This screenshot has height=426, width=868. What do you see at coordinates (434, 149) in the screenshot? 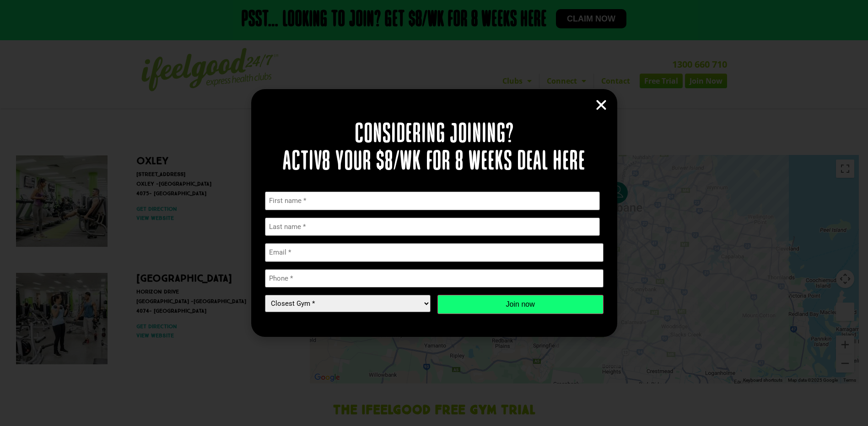
I see `h2: Considering joining? Activ8 your $8/wk for 8 weeks deal here` at bounding box center [434, 149].